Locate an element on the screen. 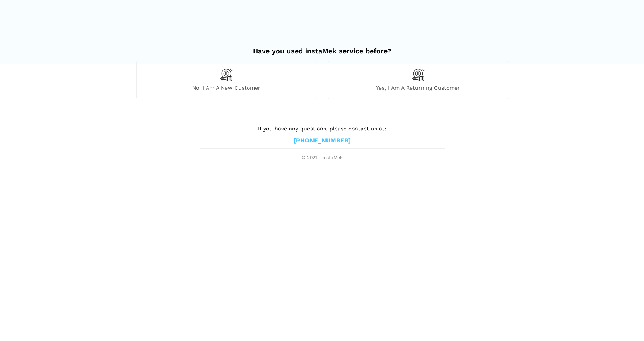 The width and height of the screenshot is (644, 341). span: Yes, I am a returning customer is located at coordinates (418, 88).